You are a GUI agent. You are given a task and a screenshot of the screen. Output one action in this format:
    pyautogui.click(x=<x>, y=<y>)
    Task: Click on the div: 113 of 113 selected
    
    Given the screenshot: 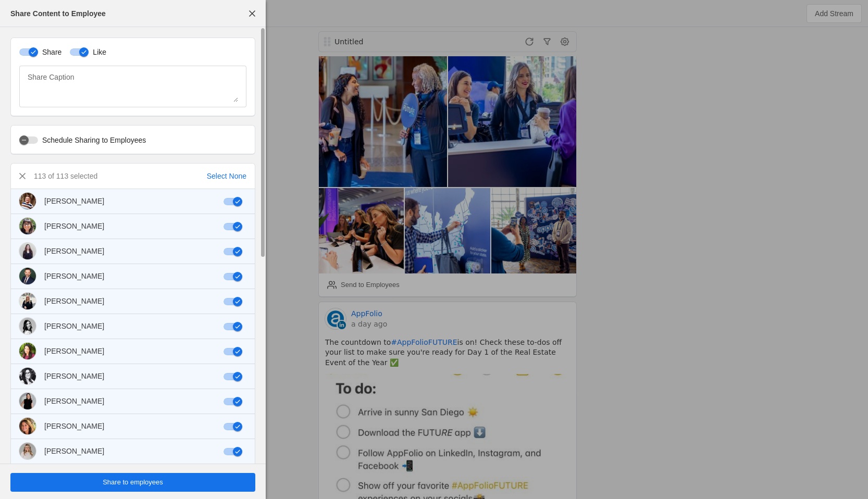 What is the action you would take?
    pyautogui.click(x=66, y=176)
    